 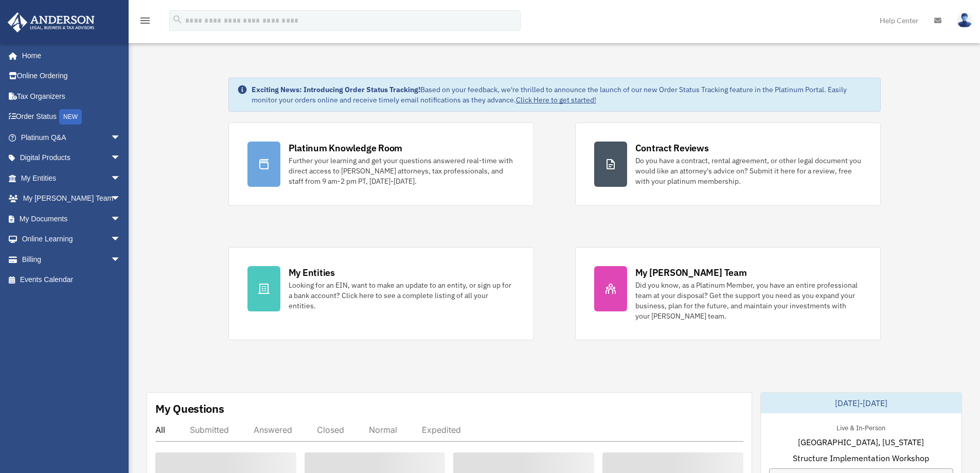 What do you see at coordinates (160, 430) in the screenshot?
I see `div: All` at bounding box center [160, 430].